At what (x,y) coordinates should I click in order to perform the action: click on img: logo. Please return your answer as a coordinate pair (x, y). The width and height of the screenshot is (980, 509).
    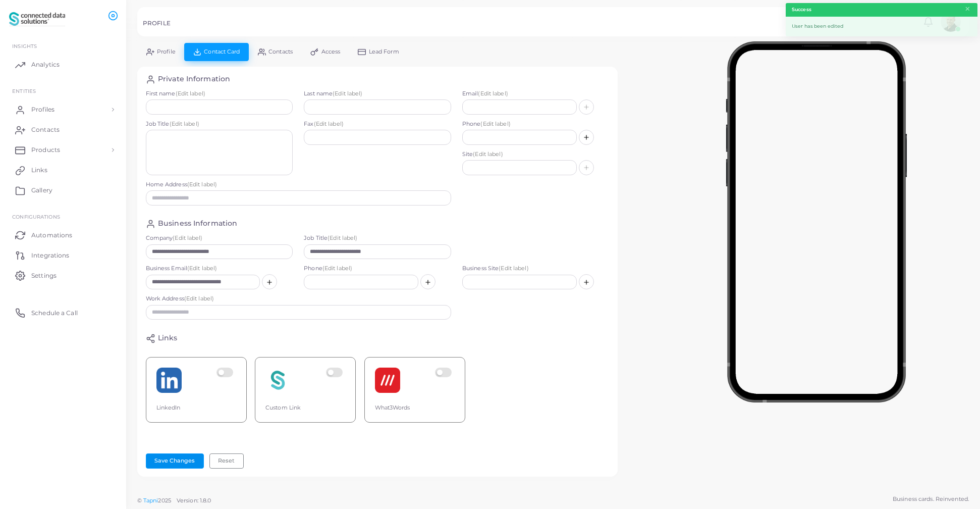
    Looking at the image, I should click on (36, 19).